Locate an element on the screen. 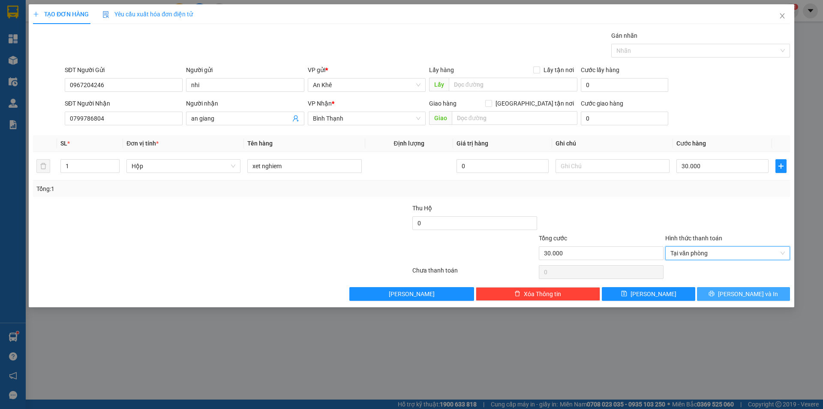 This screenshot has height=409, width=823. span: Giao hàng is located at coordinates (443, 103).